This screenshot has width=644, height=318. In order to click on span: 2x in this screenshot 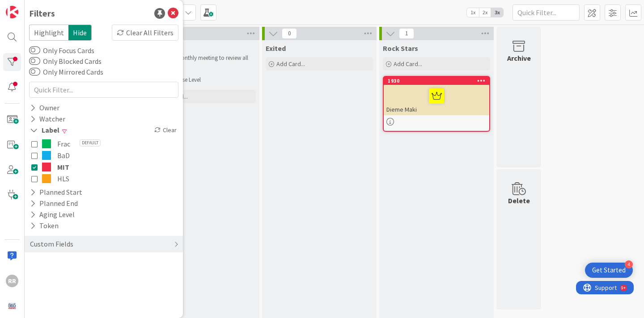, I will do `click(485, 12)`.